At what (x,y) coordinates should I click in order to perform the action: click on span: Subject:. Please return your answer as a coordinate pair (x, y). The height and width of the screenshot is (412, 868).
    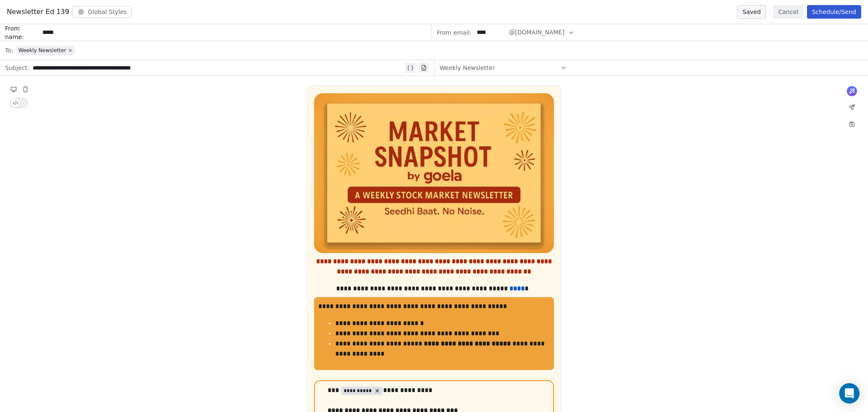
    Looking at the image, I should click on (17, 69).